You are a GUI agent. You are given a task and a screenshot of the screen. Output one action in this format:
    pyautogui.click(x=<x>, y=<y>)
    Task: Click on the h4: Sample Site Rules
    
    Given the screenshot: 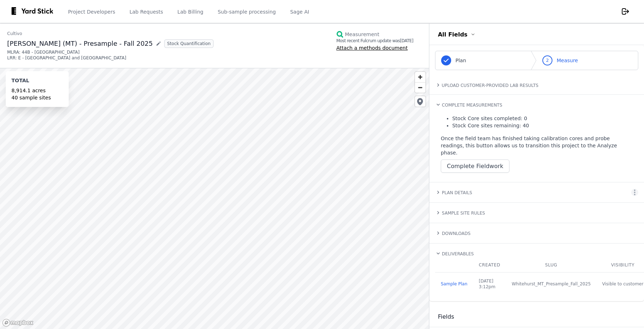 What is the action you would take?
    pyautogui.click(x=463, y=213)
    